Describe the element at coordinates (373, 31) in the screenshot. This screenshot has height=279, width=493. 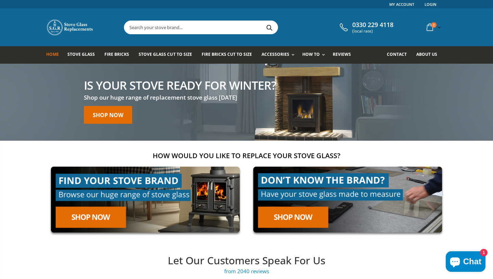
I see `span: (local rate)` at that location.